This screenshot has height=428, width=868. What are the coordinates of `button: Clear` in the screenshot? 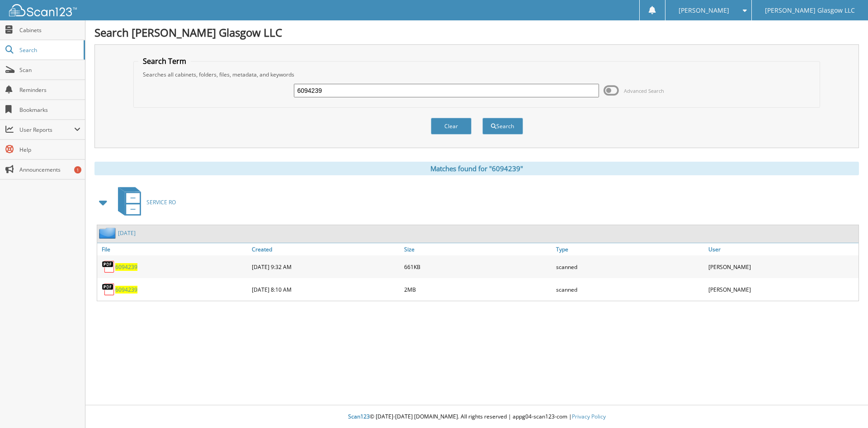 It's located at (451, 126).